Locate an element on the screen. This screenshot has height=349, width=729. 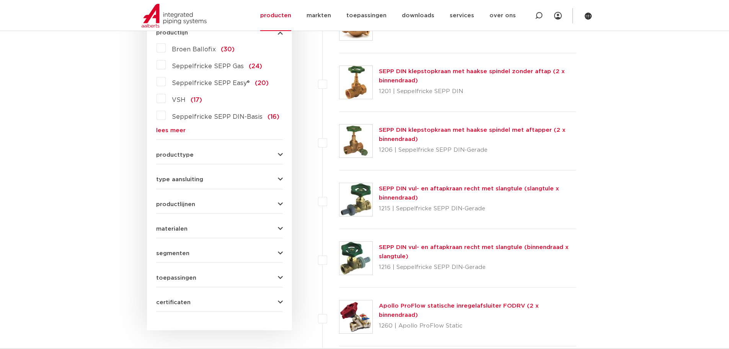
span: (20) is located at coordinates (262, 83).